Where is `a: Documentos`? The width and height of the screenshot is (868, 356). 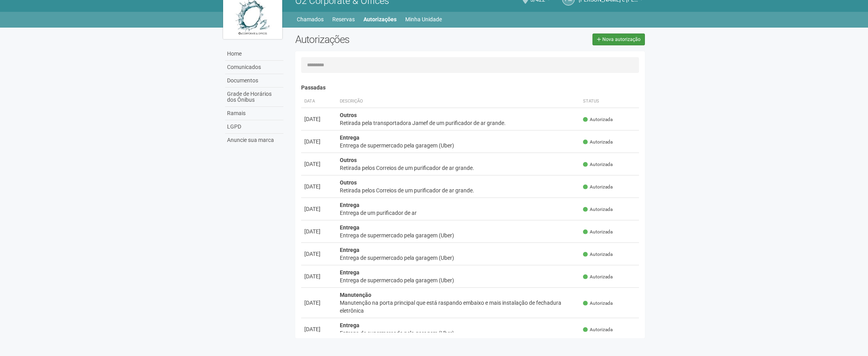 a: Documentos is located at coordinates (254, 81).